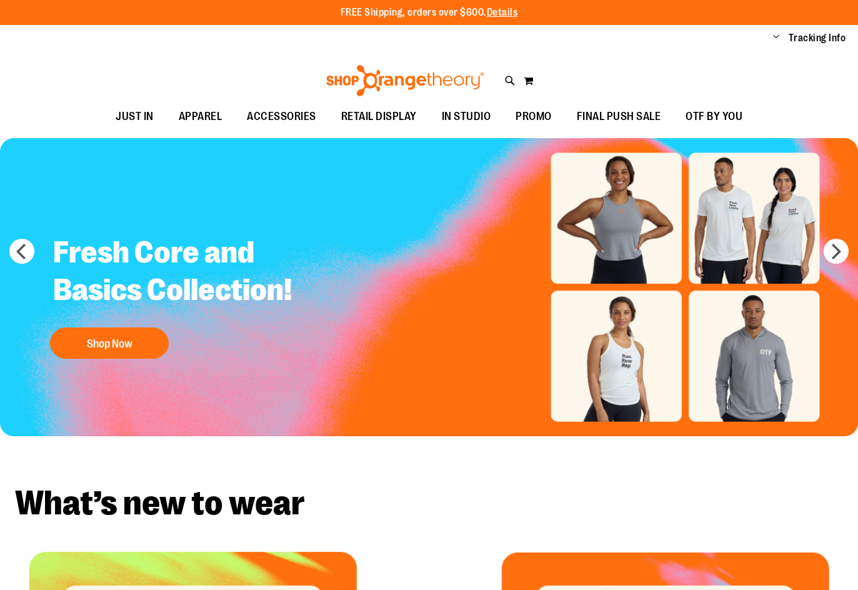 Image resolution: width=858 pixels, height=590 pixels. Describe the element at coordinates (109, 343) in the screenshot. I see `button: Shop Now` at that location.